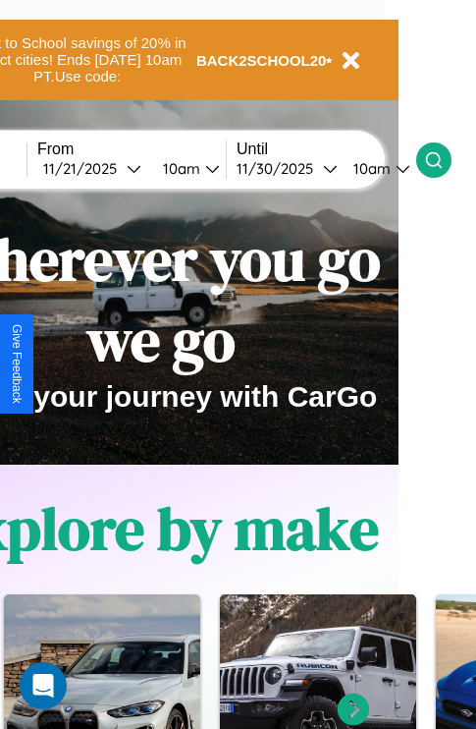  I want to click on div: Give Feedback, so click(17, 363).